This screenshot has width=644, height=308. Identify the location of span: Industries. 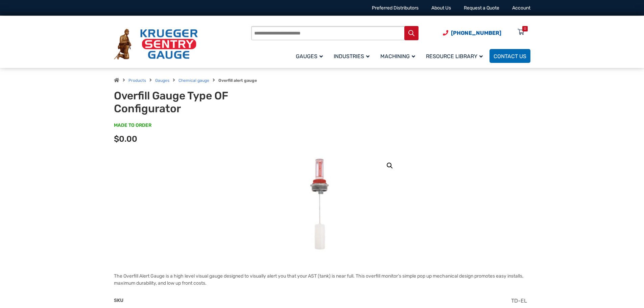
(352, 56).